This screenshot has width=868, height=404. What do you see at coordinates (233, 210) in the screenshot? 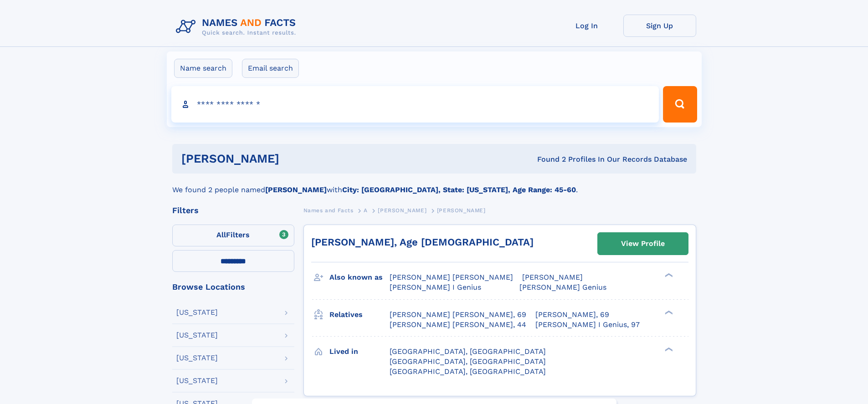
I see `div: Filters` at bounding box center [233, 210].